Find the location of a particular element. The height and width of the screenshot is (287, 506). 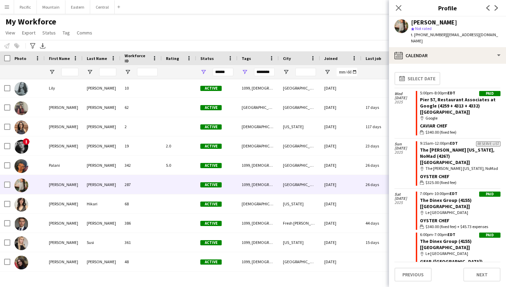

img: Palani DeMario is located at coordinates (21, 166).